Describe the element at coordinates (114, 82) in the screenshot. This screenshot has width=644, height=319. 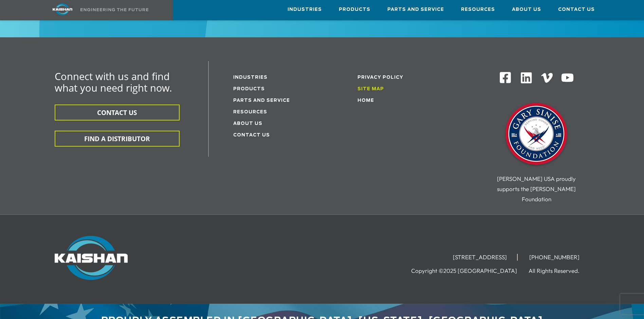
I see `span: Connect with us and find what you need right now.` at that location.